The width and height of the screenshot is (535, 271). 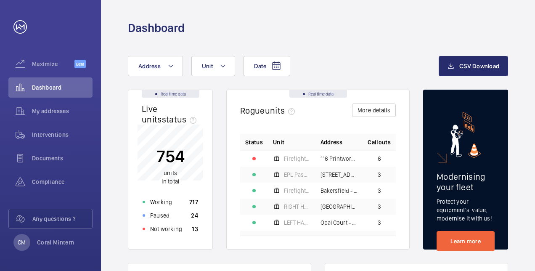 What do you see at coordinates (62, 87) in the screenshot?
I see `span: Dashboard` at bounding box center [62, 87].